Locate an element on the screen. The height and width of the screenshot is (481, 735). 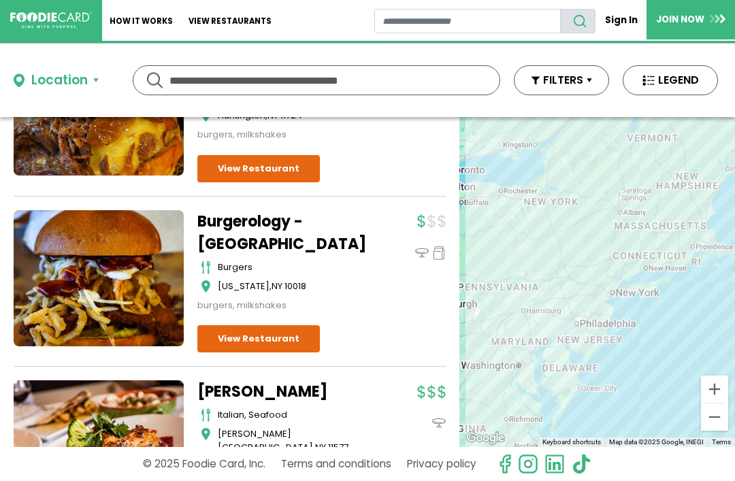
div: italian, seafood is located at coordinates (293, 415).